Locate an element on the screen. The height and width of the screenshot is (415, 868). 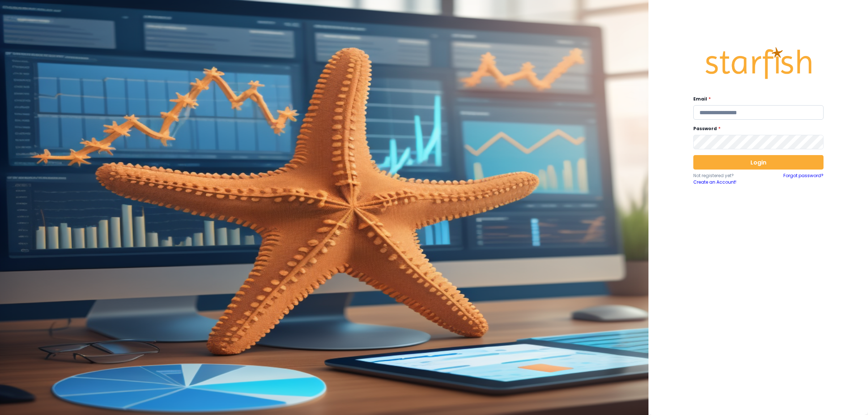
p: Not registered yet? is located at coordinates (726, 176).